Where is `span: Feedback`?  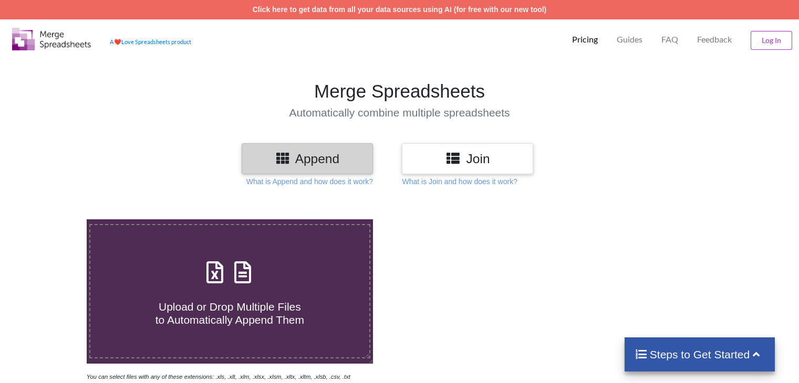
span: Feedback is located at coordinates (714, 39).